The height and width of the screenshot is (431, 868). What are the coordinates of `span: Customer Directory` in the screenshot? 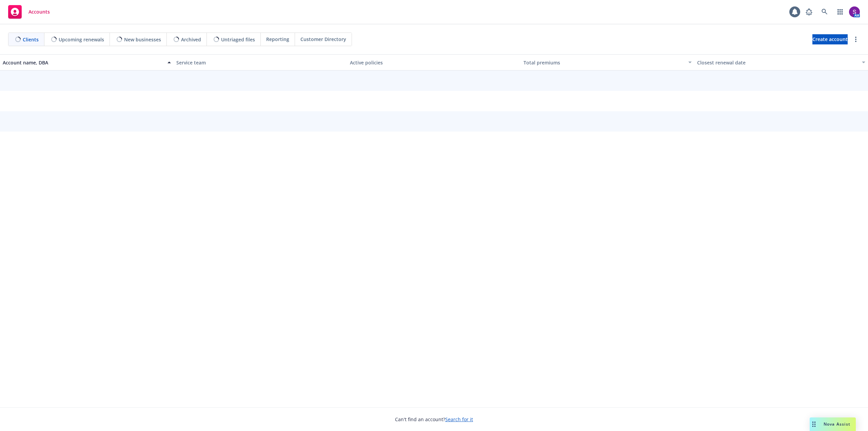 It's located at (323, 39).